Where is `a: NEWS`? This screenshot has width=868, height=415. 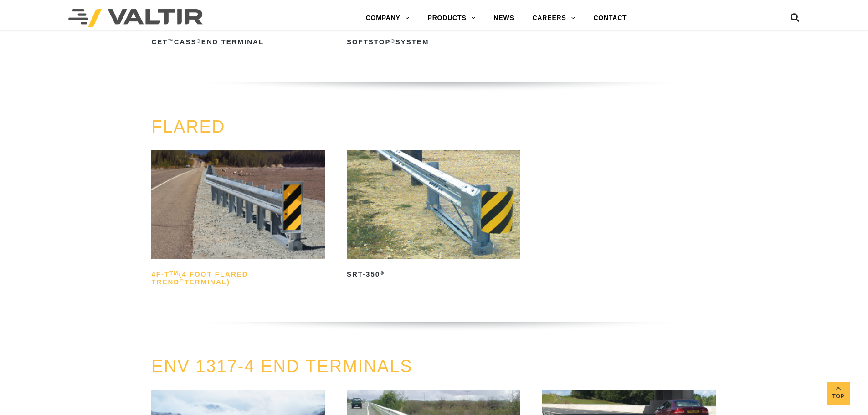 a: NEWS is located at coordinates (504, 18).